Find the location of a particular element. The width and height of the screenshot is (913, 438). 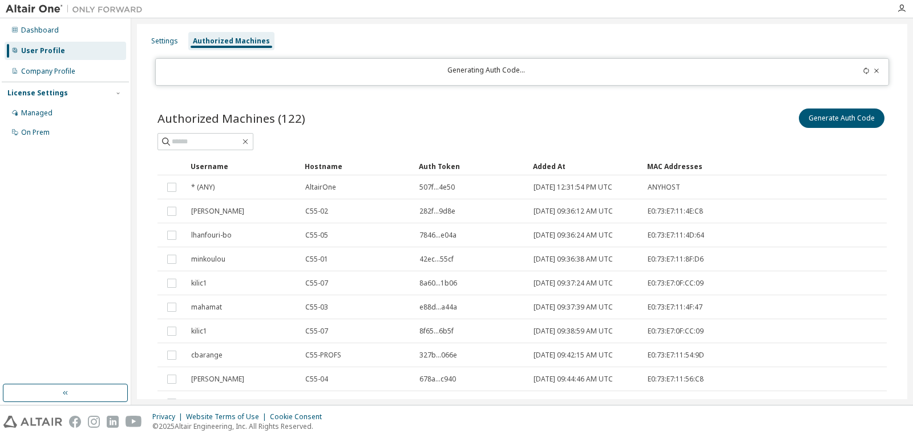

span: 327b...066e is located at coordinates (438, 355).